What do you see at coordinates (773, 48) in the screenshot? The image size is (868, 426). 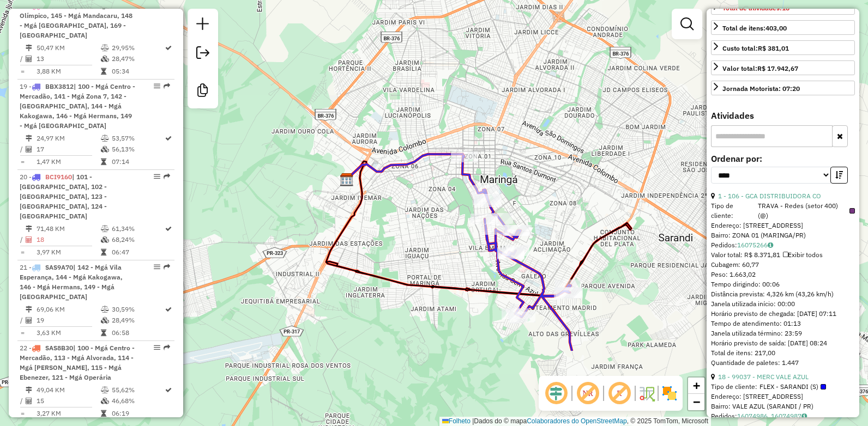 I see `strong: R$ 381,01` at bounding box center [773, 48].